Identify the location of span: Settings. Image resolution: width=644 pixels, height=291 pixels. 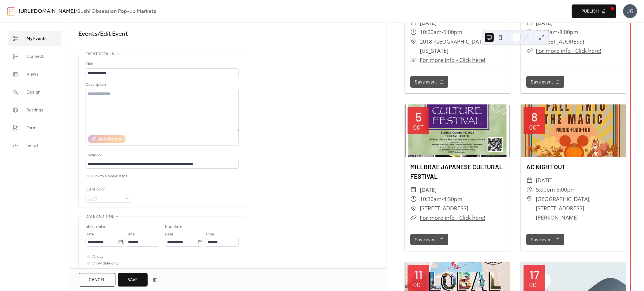
(35, 111).